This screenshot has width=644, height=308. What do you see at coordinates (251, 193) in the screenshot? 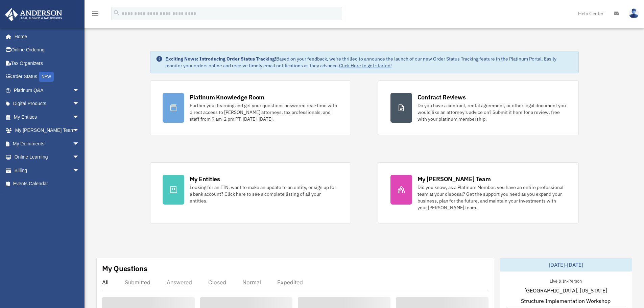
I see `a: My Entities Looking for an EIN, want to make an update to an entity, or sign up for a bank accoun...` at bounding box center [251, 193].